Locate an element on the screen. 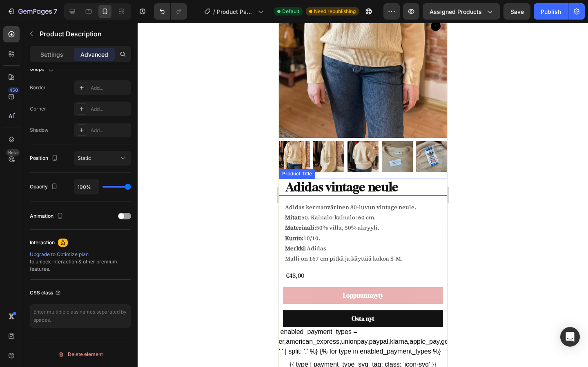 This screenshot has height=367, width=588. div: Undo/Redo is located at coordinates (170, 11).